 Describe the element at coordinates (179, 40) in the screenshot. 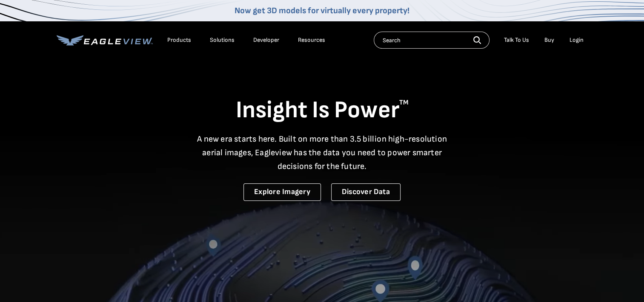

I see `div: Products` at that location.